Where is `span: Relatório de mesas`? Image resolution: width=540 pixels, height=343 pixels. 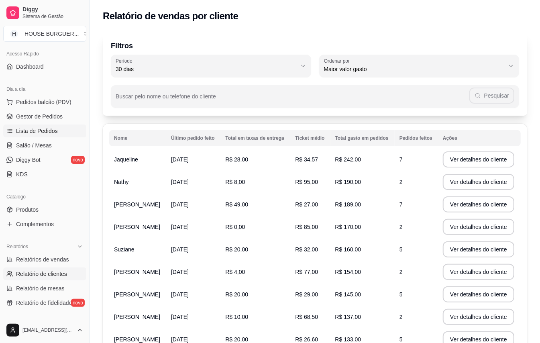
span: Relatório de mesas is located at coordinates (40, 288).